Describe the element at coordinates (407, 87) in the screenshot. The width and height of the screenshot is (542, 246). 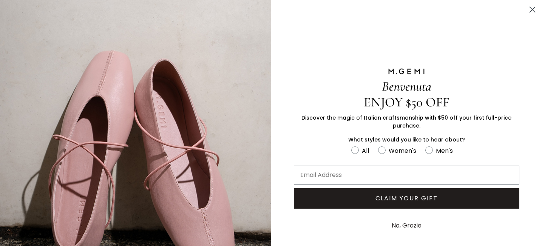
I see `span: Benvenuta` at that location.